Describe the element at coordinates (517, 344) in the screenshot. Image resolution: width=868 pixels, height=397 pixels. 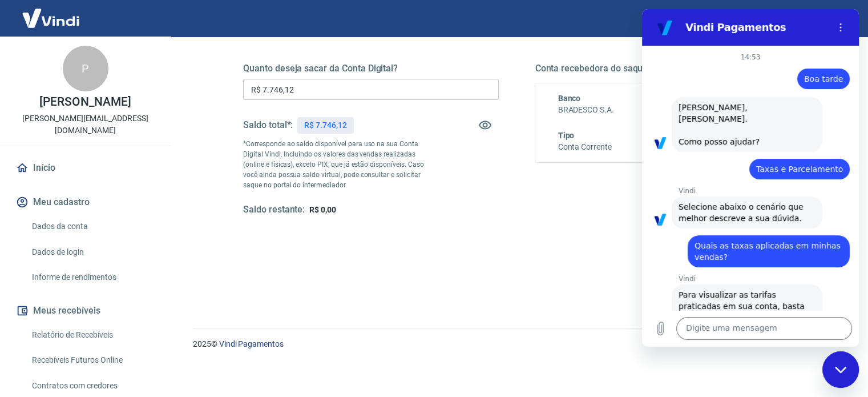
I see `p: 2025 ©` at that location.